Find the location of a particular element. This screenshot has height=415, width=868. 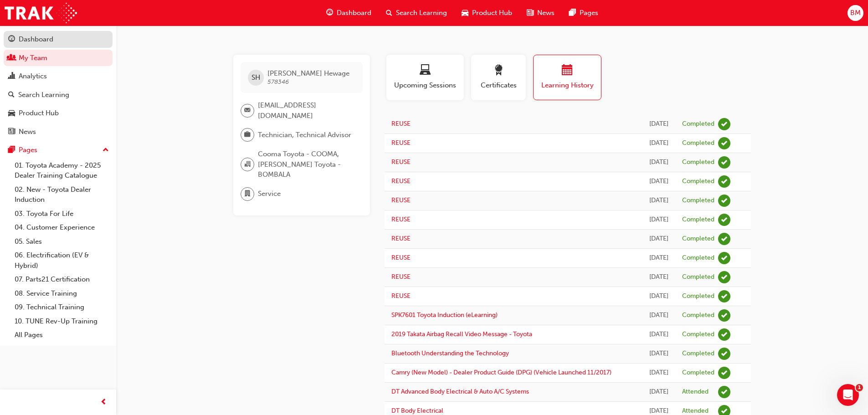

button: Learning History is located at coordinates (567, 77).